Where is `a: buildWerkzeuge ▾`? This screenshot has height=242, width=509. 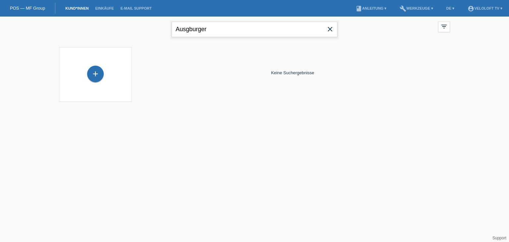 a: buildWerkzeuge ▾ is located at coordinates (417, 8).